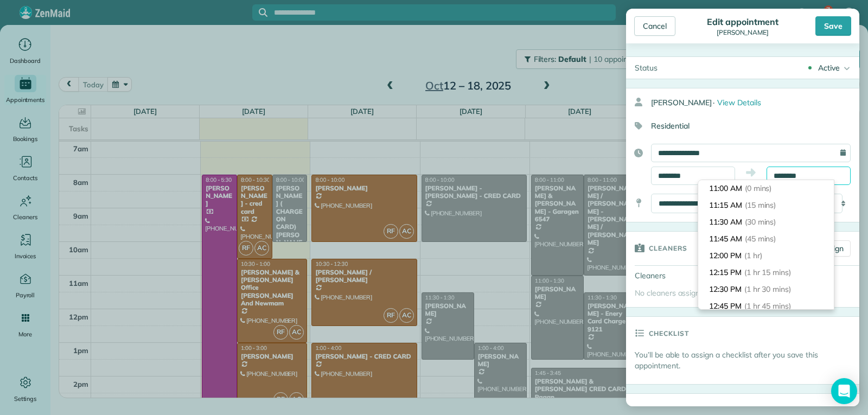 The image size is (868, 415). I want to click on div: Open Intercom Messenger, so click(844, 391).